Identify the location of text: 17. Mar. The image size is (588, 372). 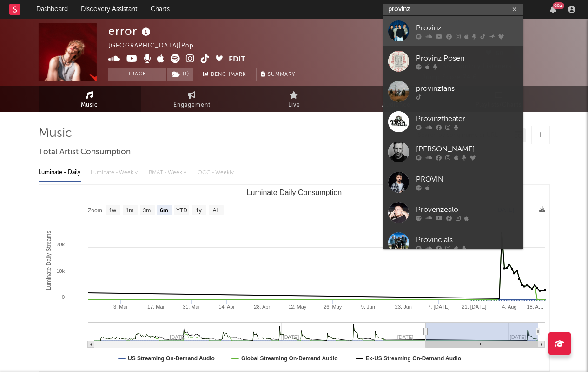
(156, 307).